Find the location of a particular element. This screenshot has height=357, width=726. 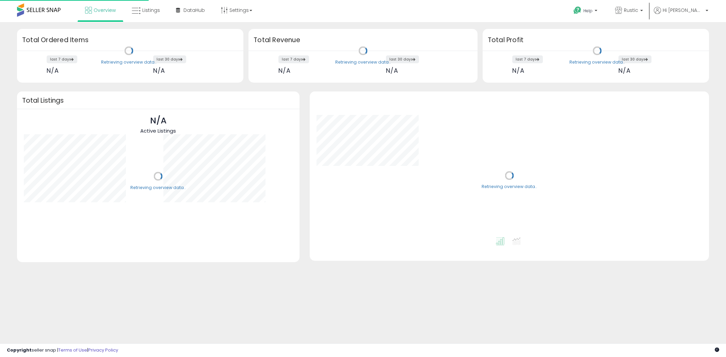

span: Listings is located at coordinates (151, 10).